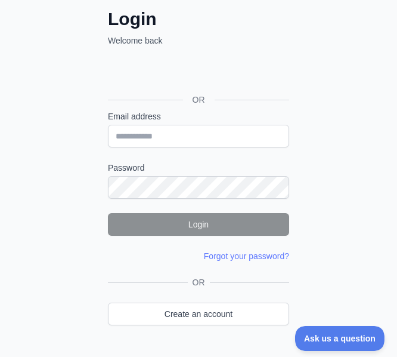 The width and height of the screenshot is (397, 357). Describe the element at coordinates (199, 314) in the screenshot. I see `a: Create an account` at that location.